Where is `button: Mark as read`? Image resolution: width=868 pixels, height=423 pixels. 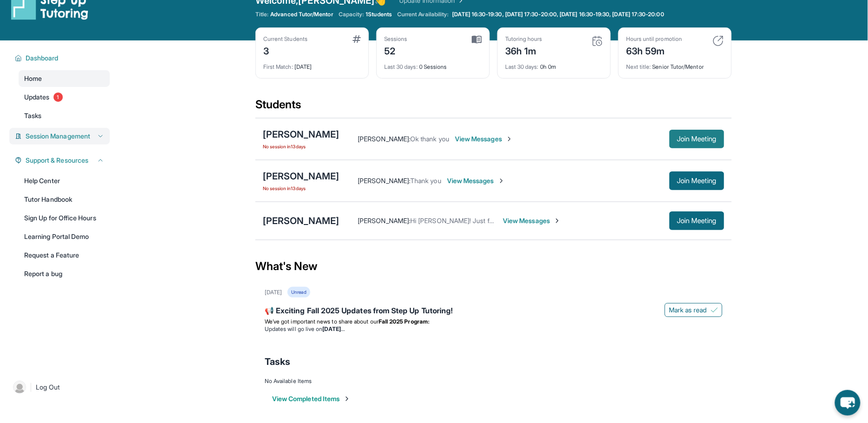 button: Mark as read is located at coordinates (693, 310).